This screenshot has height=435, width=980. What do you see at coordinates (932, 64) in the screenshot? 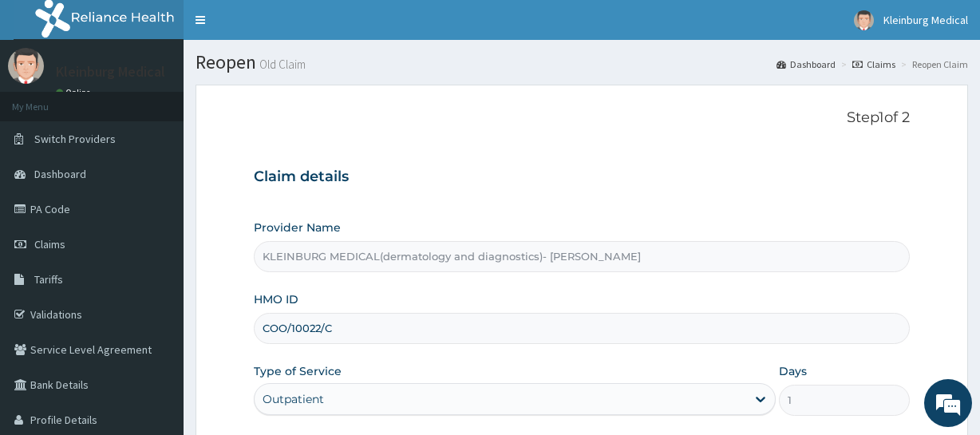
I see `li: Reopen Claim` at bounding box center [932, 64].